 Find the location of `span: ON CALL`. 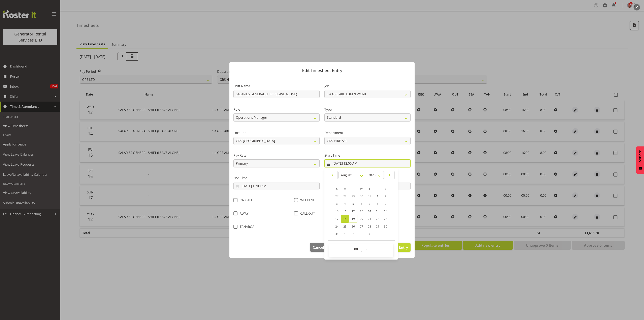

span: ON CALL is located at coordinates (245, 200).